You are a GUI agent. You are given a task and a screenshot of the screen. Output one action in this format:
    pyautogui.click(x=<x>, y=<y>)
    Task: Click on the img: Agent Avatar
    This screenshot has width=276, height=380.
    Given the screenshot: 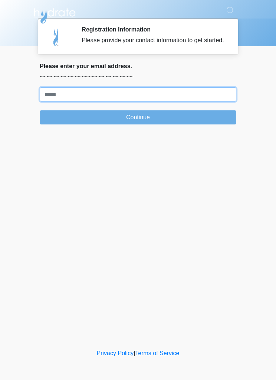 What is the action you would take?
    pyautogui.click(x=56, y=37)
    